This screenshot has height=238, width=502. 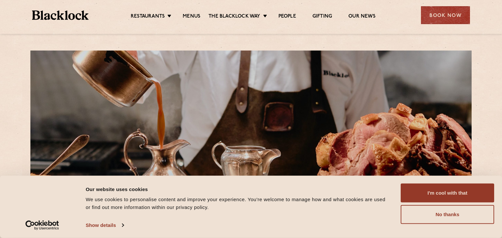 I want to click on a: Menus, so click(x=191, y=17).